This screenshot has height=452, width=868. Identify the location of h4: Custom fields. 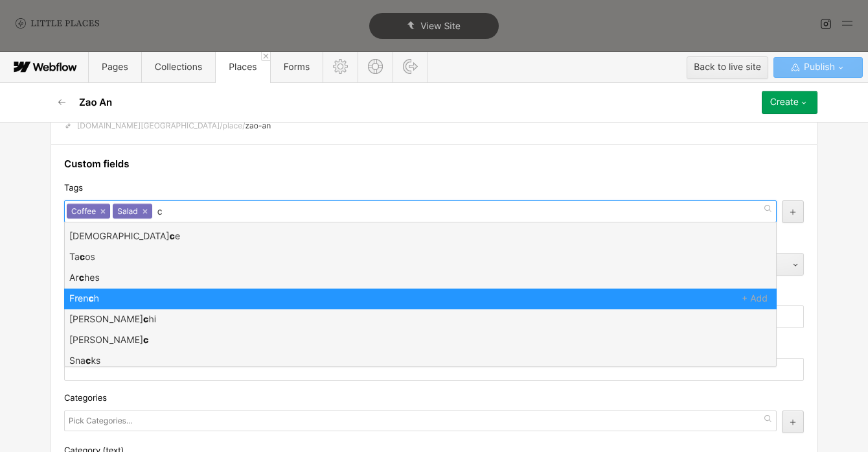
(434, 164).